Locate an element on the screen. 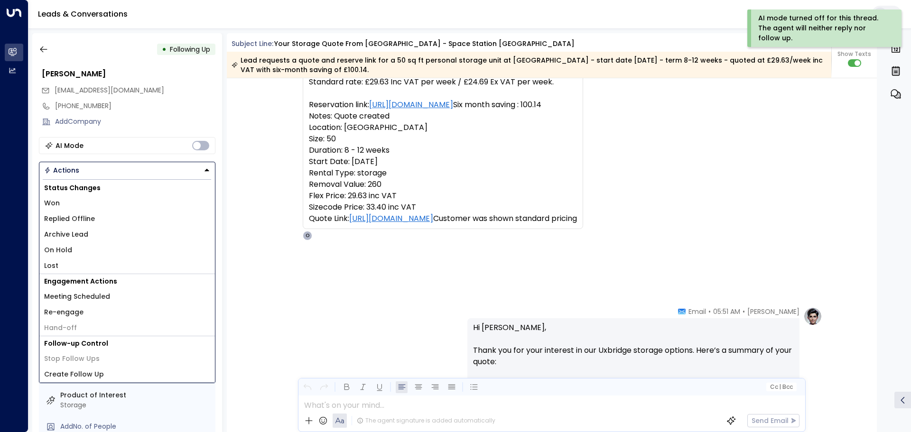  button: Redo is located at coordinates (323, 387).